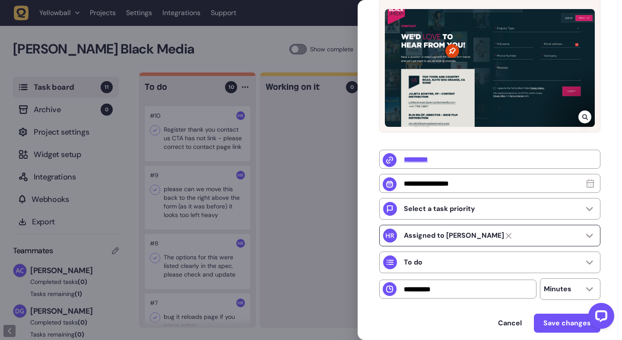 The image size is (622, 340). What do you see at coordinates (20, 16) in the screenshot?
I see `button: Open LiveChat chat widget` at bounding box center [20, 16].